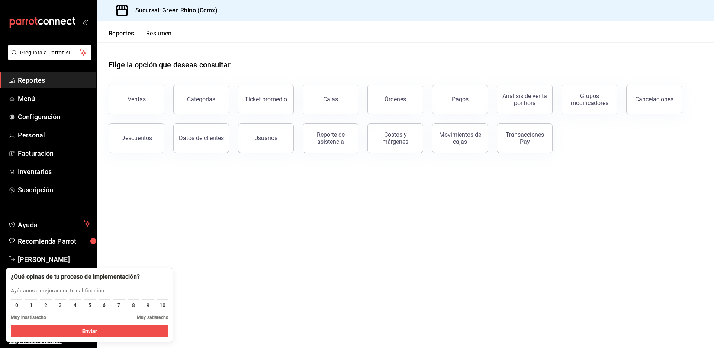  What do you see at coordinates (90, 305) in the screenshot?
I see `div: 5` at bounding box center [90, 305].